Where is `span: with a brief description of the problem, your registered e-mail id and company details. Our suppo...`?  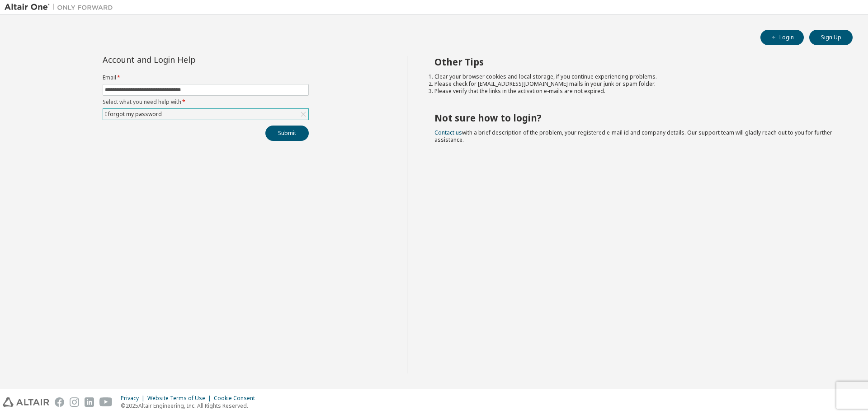 span: with a brief description of the problem, your registered e-mail id and company details. Our suppo... is located at coordinates (634, 136).